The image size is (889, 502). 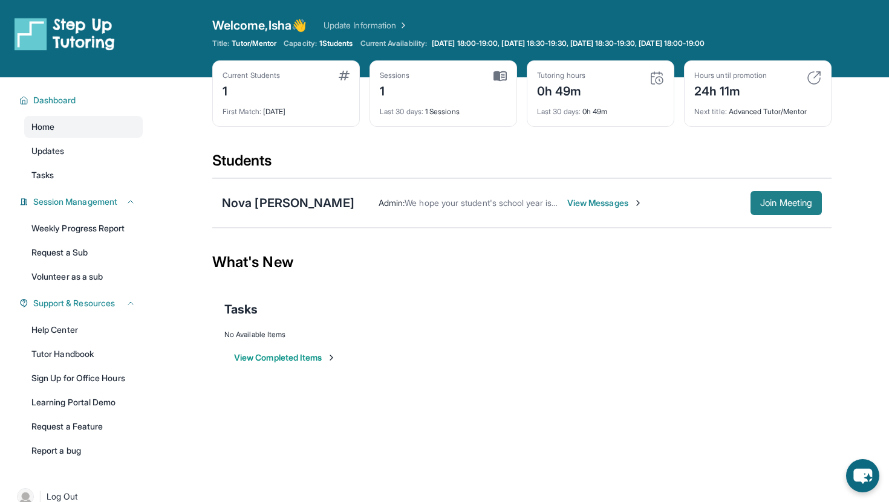 I want to click on button: View Completed Items, so click(x=285, y=358).